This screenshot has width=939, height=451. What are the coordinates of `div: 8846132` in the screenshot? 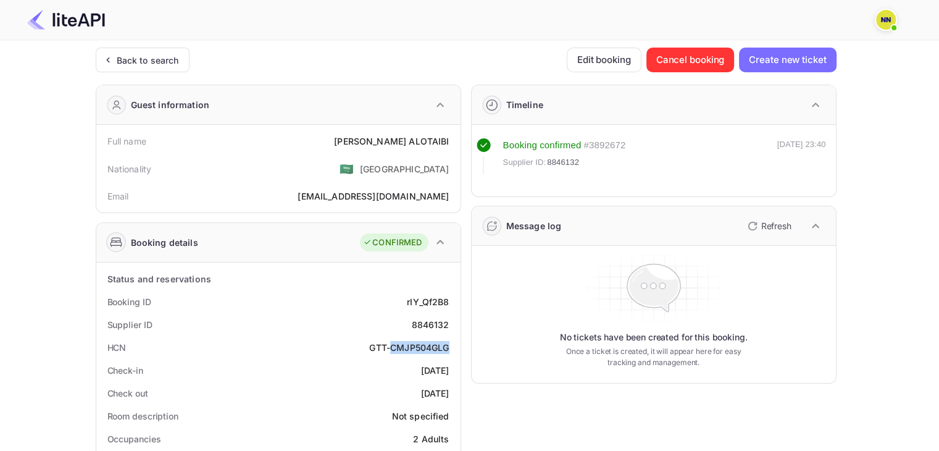 It's located at (430, 324).